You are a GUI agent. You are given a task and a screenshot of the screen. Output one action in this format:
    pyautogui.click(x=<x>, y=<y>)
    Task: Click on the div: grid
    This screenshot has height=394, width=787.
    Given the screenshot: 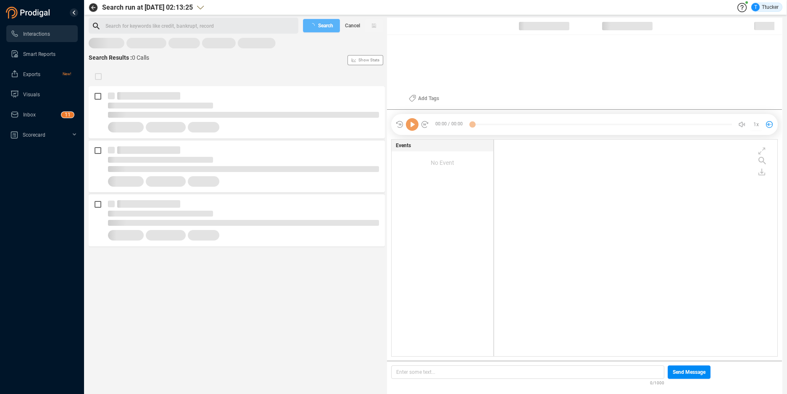 What is the action you would take?
    pyautogui.click(x=638, y=248)
    